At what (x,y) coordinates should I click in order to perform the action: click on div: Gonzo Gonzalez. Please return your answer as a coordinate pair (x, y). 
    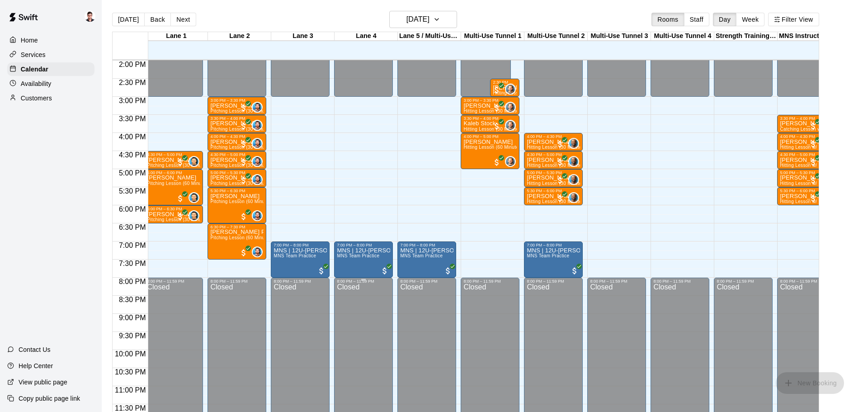
    Looking at the image, I should click on (194, 198).